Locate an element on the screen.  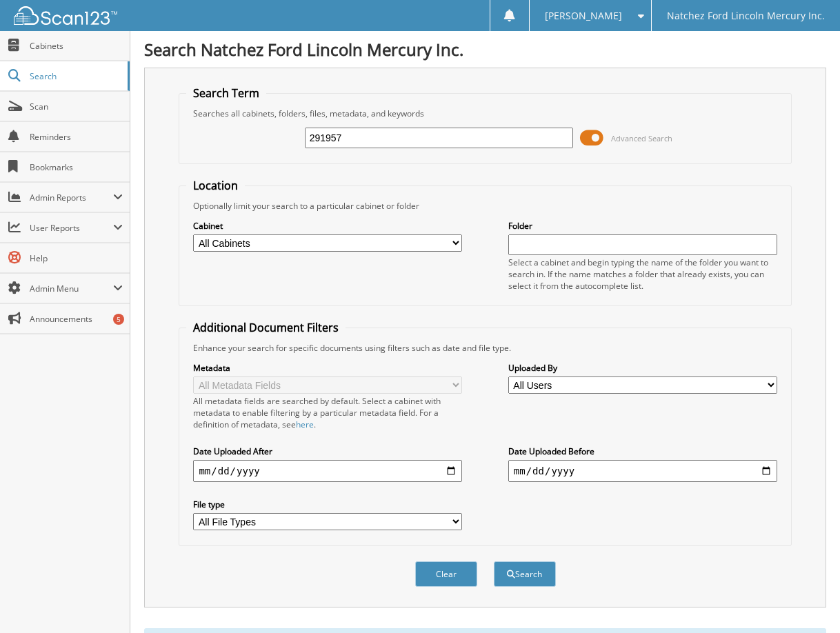
h1: Search Natchez Ford Lincoln Mercury Inc. is located at coordinates (484, 49).